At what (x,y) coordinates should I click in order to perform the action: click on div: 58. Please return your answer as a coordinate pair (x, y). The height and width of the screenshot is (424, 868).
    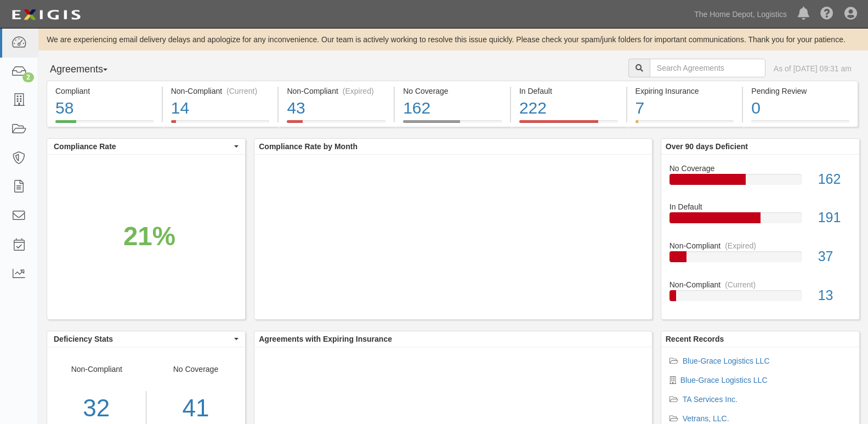
    Looking at the image, I should click on (105, 108).